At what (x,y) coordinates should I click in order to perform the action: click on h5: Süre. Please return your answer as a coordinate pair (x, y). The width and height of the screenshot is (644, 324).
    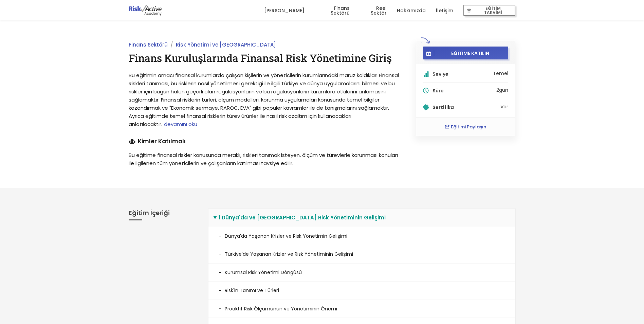
    Looking at the image, I should click on (464, 91).